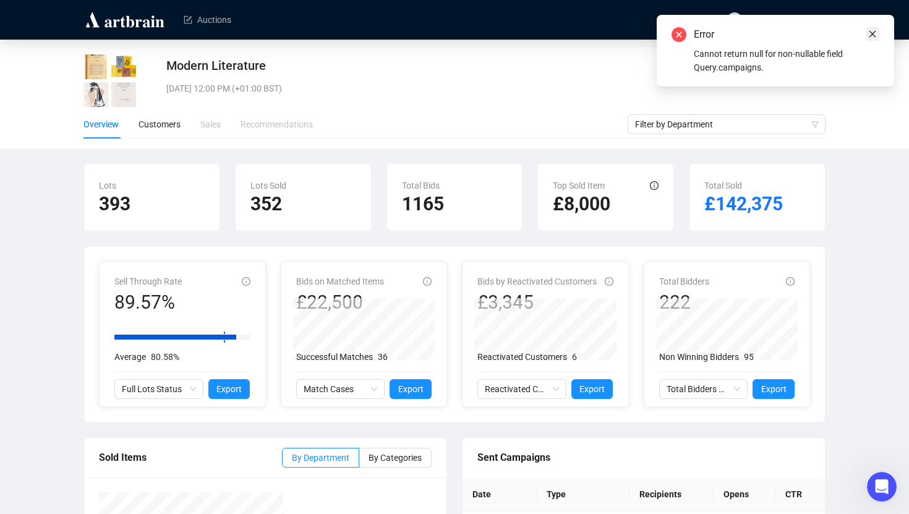 The height and width of the screenshot is (514, 909). What do you see at coordinates (787, 35) in the screenshot?
I see `div: Error` at bounding box center [787, 35].